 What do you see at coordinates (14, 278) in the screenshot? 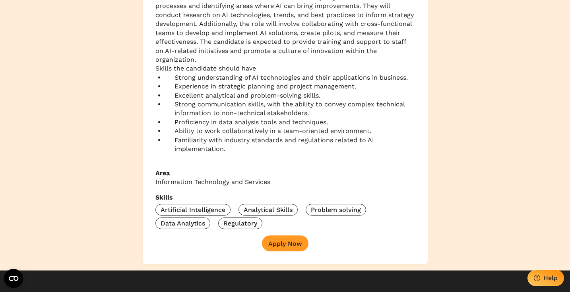
I see `button: Open CMP widget` at bounding box center [14, 278].